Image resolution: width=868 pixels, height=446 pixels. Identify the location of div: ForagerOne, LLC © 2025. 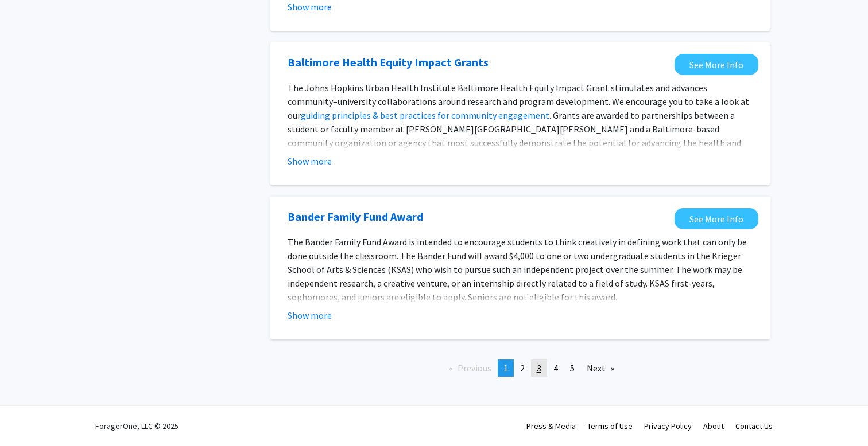
(136, 426).